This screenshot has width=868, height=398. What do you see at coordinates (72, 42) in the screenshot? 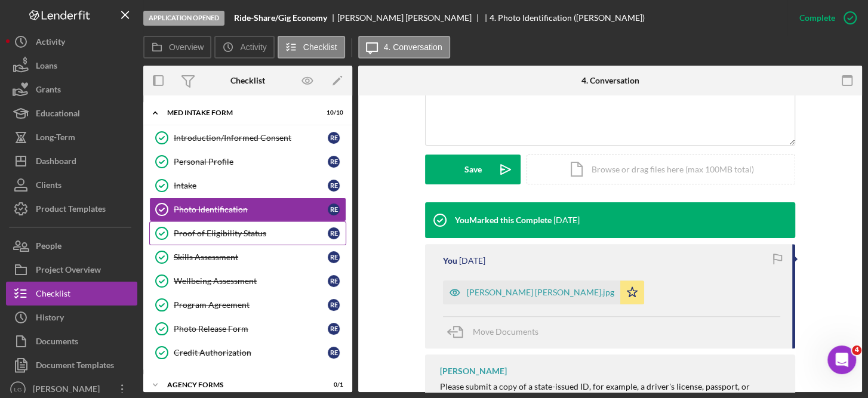
I see `button: Activity` at bounding box center [72, 42].